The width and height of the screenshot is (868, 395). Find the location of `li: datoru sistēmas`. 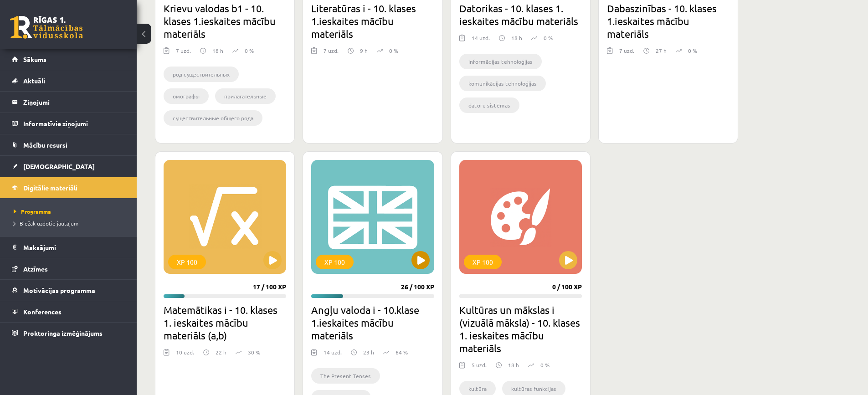

li: datoru sistēmas is located at coordinates (490, 106).